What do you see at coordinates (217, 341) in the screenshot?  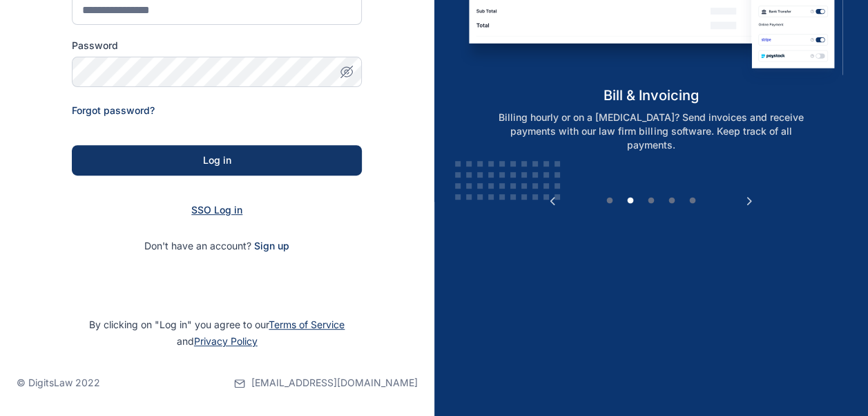 I see `span: and` at bounding box center [217, 341].